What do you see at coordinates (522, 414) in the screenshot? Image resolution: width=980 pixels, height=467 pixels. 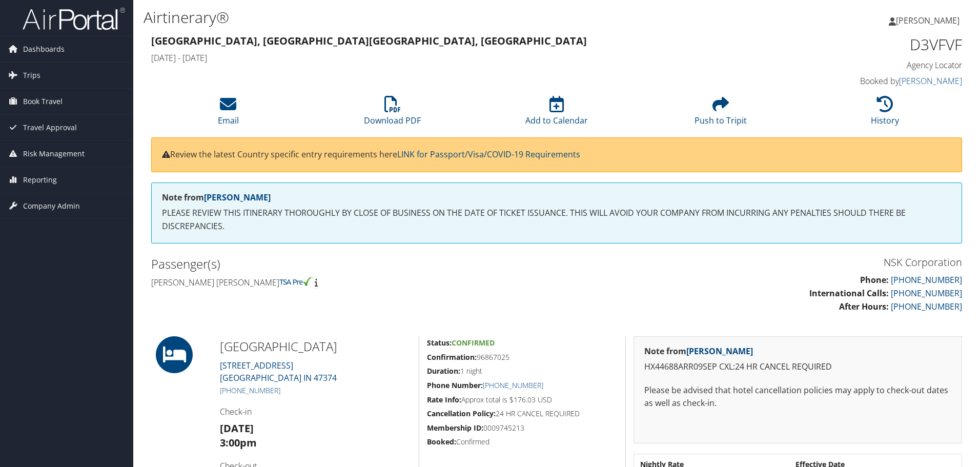 I see `h5: 24 HR CANCEL REQUIRED` at bounding box center [522, 414].